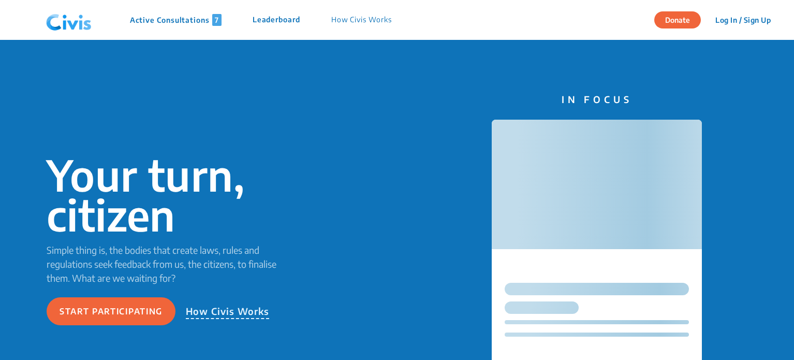 The height and width of the screenshot is (360, 794). What do you see at coordinates (597, 99) in the screenshot?
I see `p: IN FOCUS` at bounding box center [597, 99].